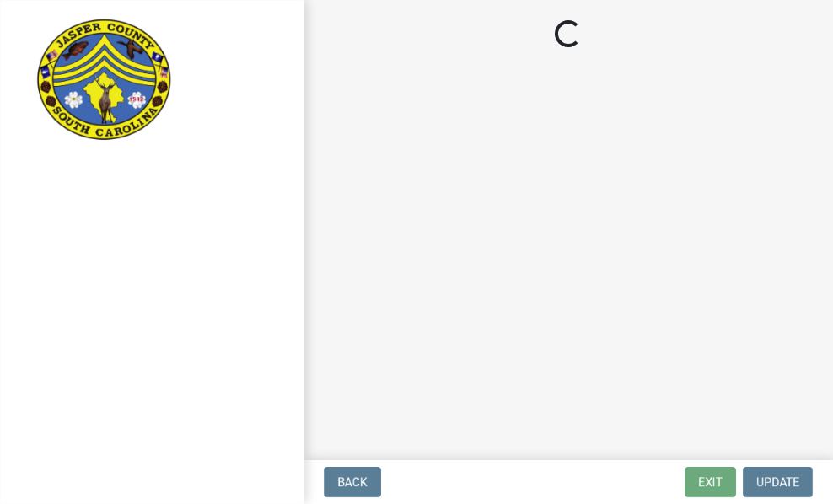 Image resolution: width=833 pixels, height=504 pixels. Describe the element at coordinates (777, 481) in the screenshot. I see `button: Update` at that location.